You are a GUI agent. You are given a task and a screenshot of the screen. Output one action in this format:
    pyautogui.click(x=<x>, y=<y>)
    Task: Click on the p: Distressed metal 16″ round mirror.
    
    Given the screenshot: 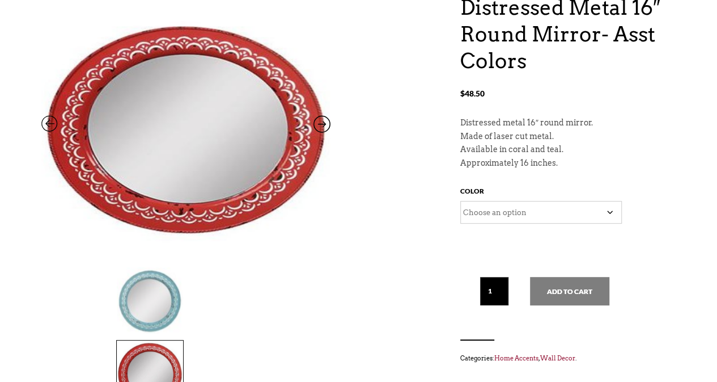 What is the action you would take?
    pyautogui.click(x=568, y=123)
    